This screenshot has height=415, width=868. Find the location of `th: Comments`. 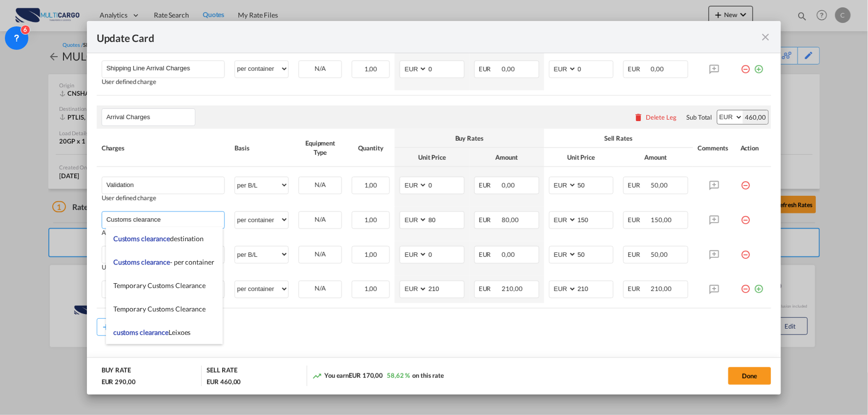

th: Comments is located at coordinates (714, 148).